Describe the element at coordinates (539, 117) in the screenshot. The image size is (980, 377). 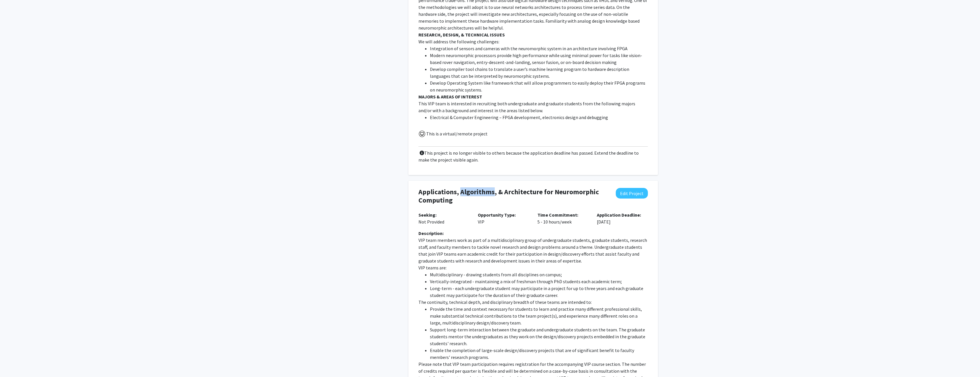
I see `li: Electrical & Computer Engineering – FPGA development, electronics design and debugging` at that location.